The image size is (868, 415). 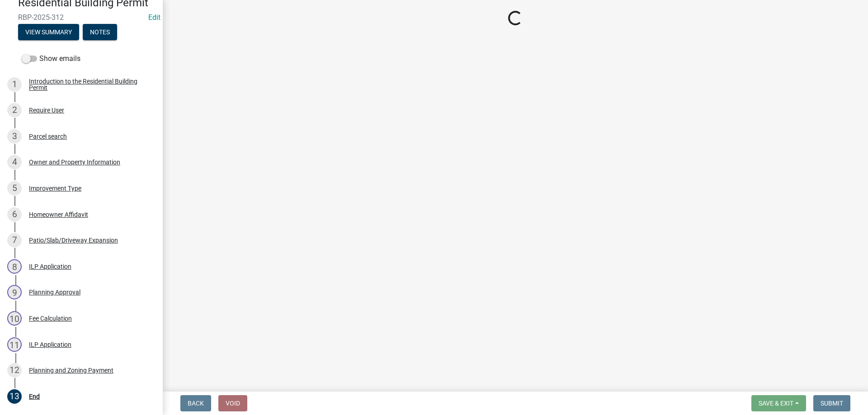 I want to click on button: Back, so click(x=196, y=403).